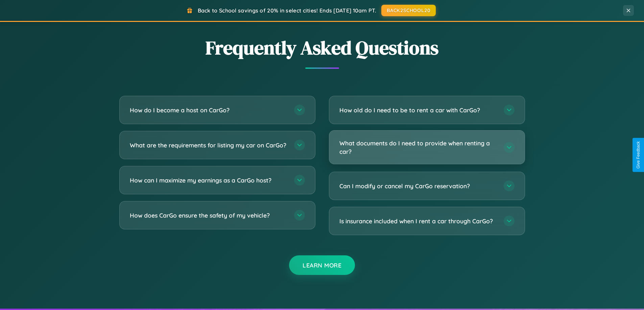 Image resolution: width=644 pixels, height=310 pixels. I want to click on h3: How does CarGo ensure the safety of my vehicle?, so click(209, 216).